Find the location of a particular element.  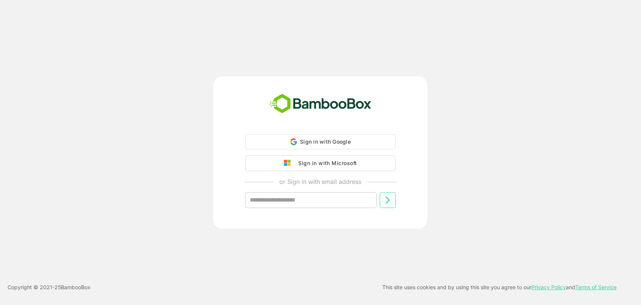

div: Sign in with Google is located at coordinates (321, 142).